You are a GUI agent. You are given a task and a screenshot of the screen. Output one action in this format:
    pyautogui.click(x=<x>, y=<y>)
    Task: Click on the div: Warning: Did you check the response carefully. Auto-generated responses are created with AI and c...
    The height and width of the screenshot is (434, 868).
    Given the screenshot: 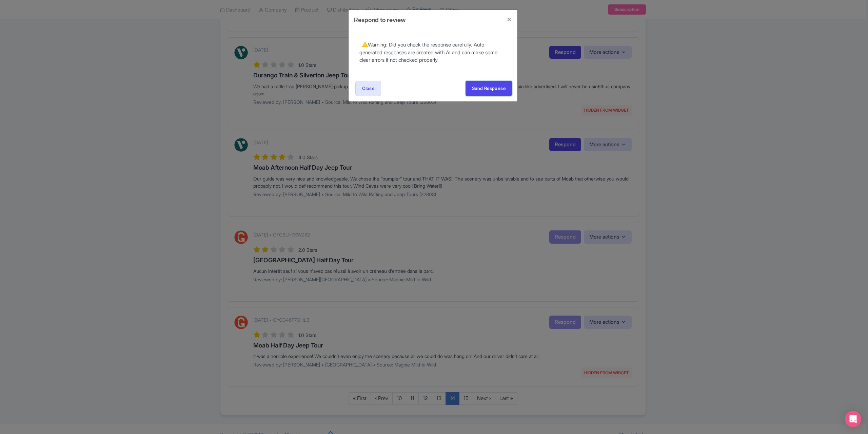 What is the action you would take?
    pyautogui.click(x=433, y=52)
    